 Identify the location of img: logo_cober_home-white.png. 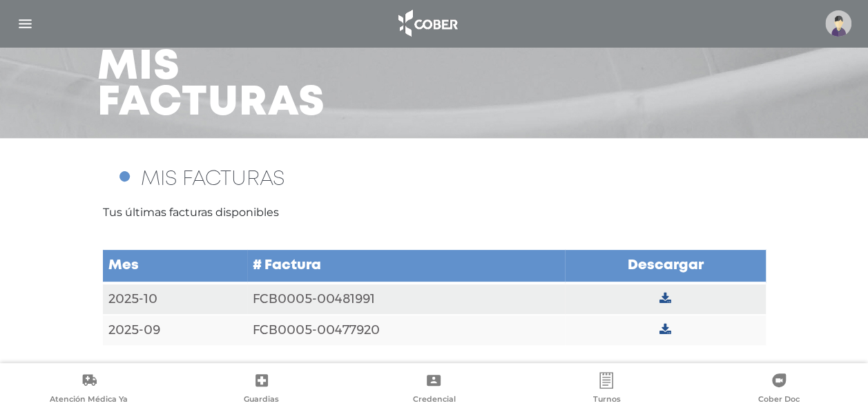
(427, 23).